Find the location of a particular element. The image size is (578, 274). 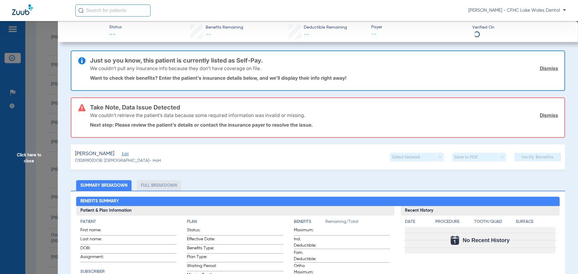

p: We couldn’t retrieve the patient’s data because some required information was invalid or missing. is located at coordinates (197, 115).